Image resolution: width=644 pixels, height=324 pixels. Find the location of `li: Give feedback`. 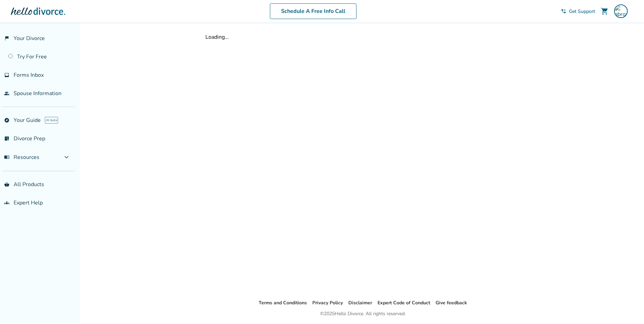

li: Give feedback is located at coordinates (452, 303).